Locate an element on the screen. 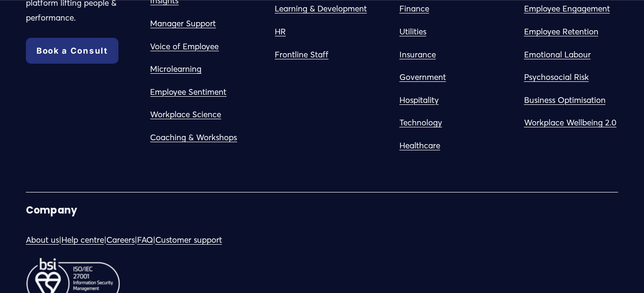 Image resolution: width=644 pixels, height=293 pixels. a: Government is located at coordinates (422, 77).